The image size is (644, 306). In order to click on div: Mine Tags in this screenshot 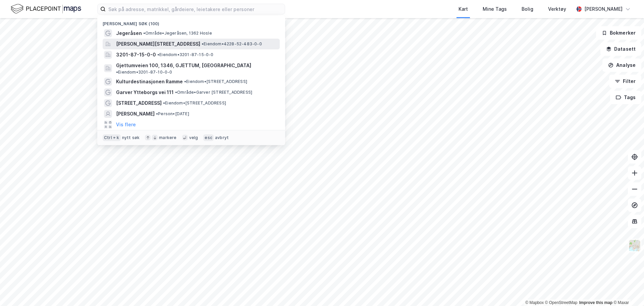, I will do `click(495, 9)`.